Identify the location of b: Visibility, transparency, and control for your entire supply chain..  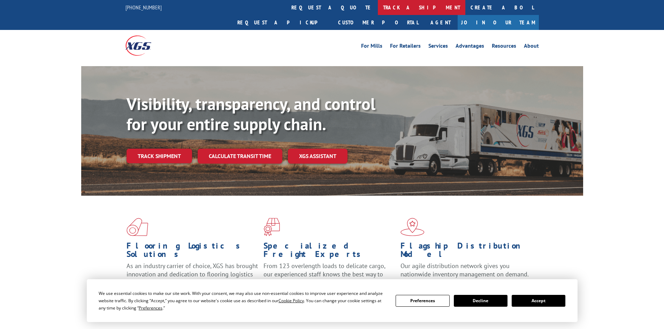
(251, 114).